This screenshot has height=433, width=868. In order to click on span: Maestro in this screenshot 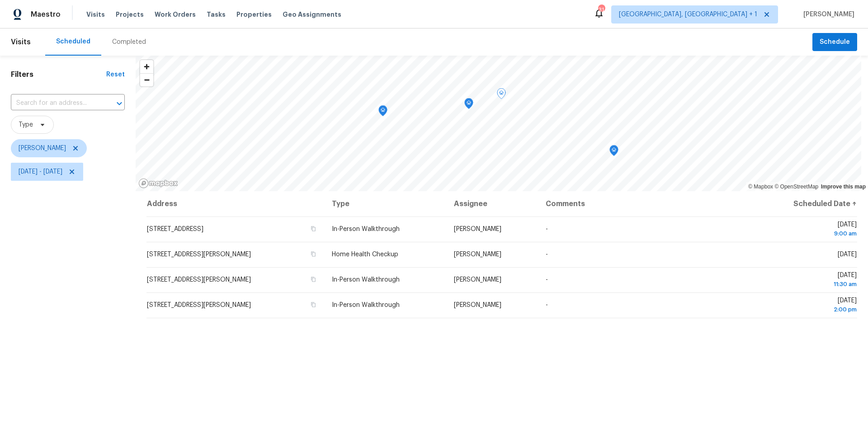, I will do `click(46, 14)`.